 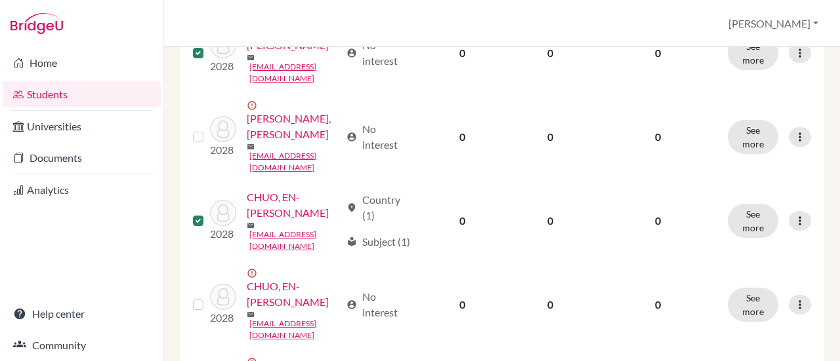 What do you see at coordinates (352, 208) in the screenshot?
I see `span: location_on` at bounding box center [352, 208].